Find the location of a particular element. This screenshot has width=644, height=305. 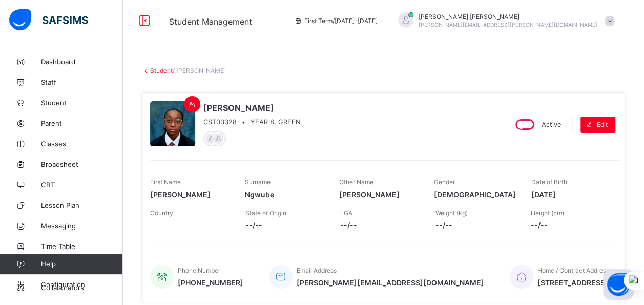

span: Country is located at coordinates (161, 213).